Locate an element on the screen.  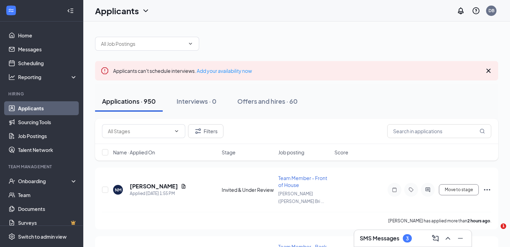
button: Filter Filters is located at coordinates (206, 131).